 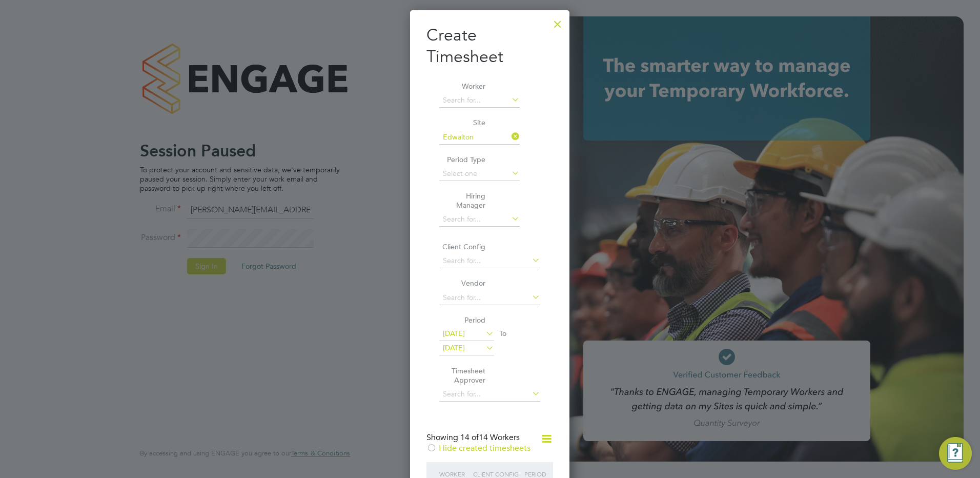 What do you see at coordinates (478, 448) in the screenshot?
I see `label: Hide created timesheets` at bounding box center [478, 448].